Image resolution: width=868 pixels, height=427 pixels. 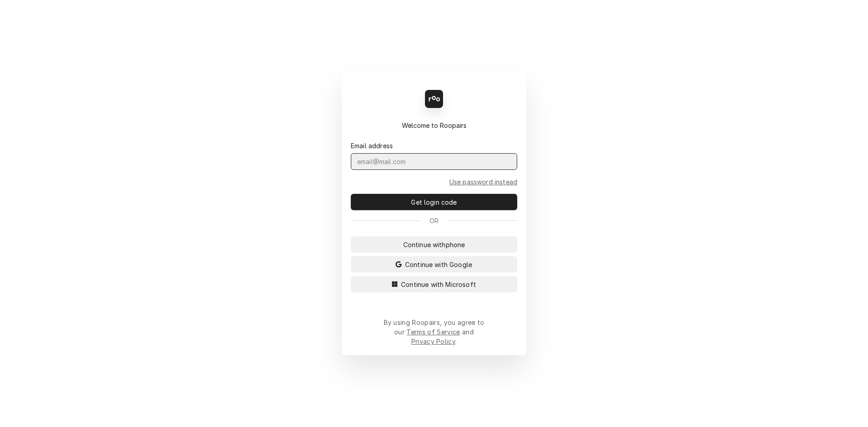 I want to click on a: Go to Email and password form, so click(x=483, y=181).